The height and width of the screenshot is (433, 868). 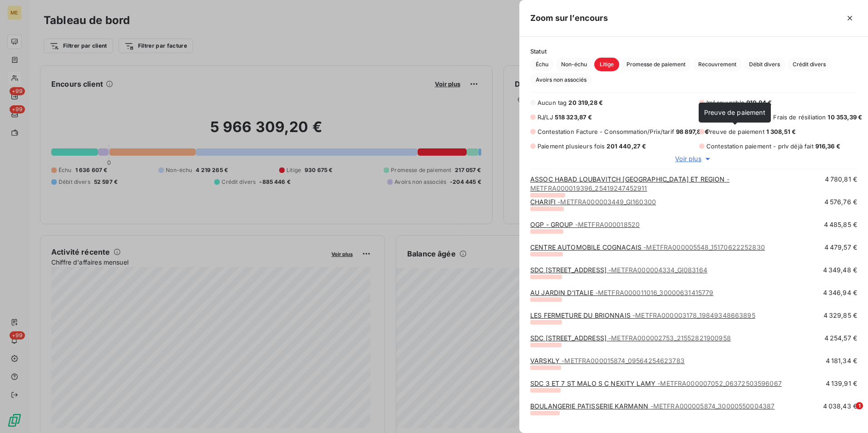 I want to click on span: Échu, so click(x=542, y=65).